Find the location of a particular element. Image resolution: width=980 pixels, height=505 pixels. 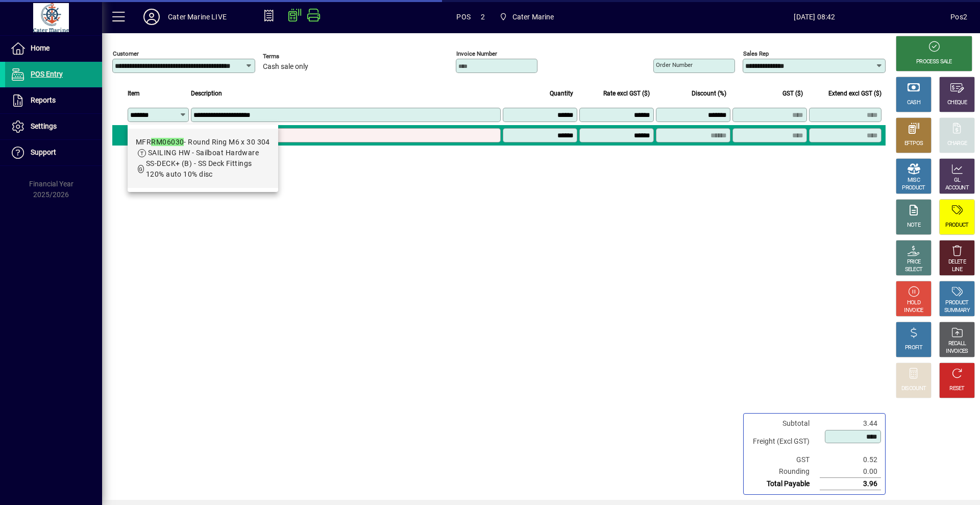

div: CASH is located at coordinates (914, 103).